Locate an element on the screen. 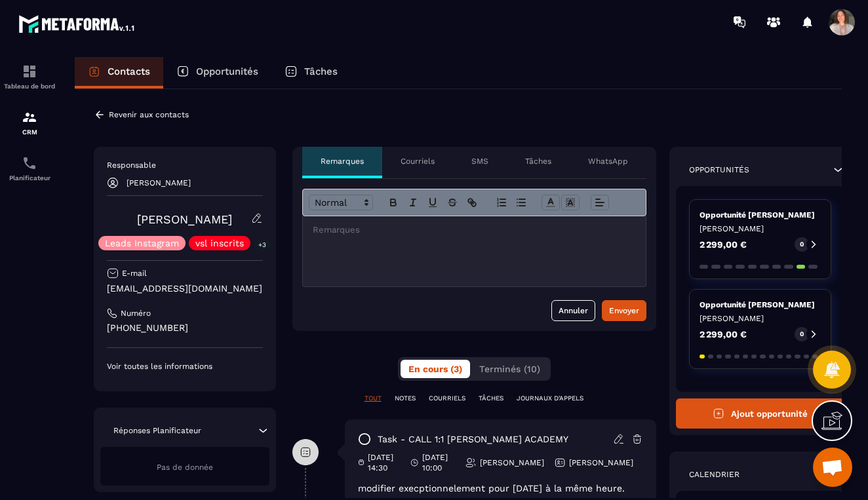 This screenshot has height=500, width=868. p: WhatsApp is located at coordinates (608, 161).